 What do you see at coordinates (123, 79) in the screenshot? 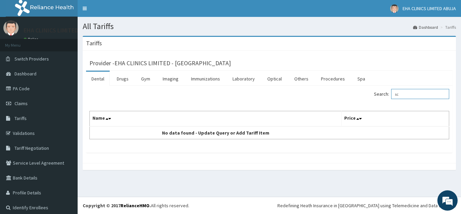
I see `a: Drugs` at bounding box center [123, 79].